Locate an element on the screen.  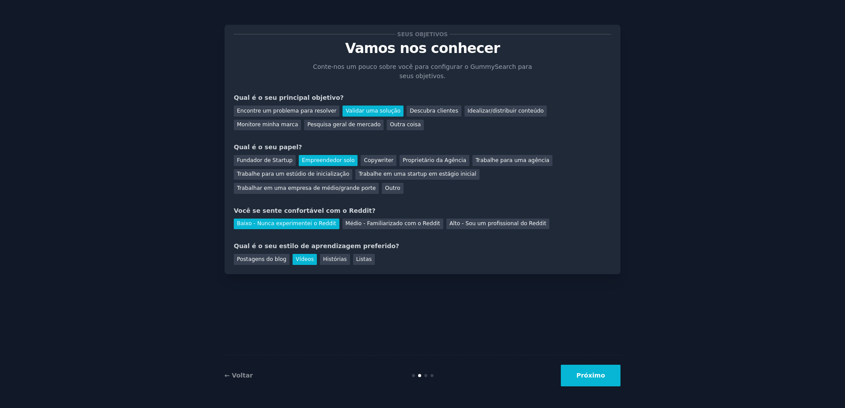
div: Postagens do blog is located at coordinates (262, 259).